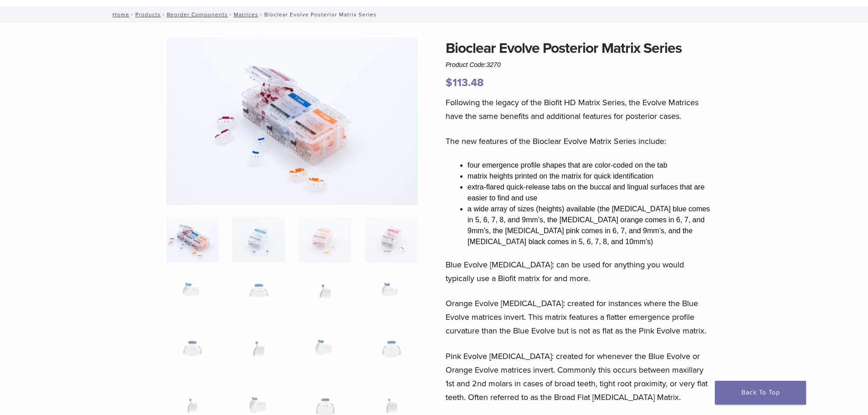 Image resolution: width=868 pixels, height=415 pixels. What do you see at coordinates (761, 393) in the screenshot?
I see `a: Back To Top` at bounding box center [761, 393].